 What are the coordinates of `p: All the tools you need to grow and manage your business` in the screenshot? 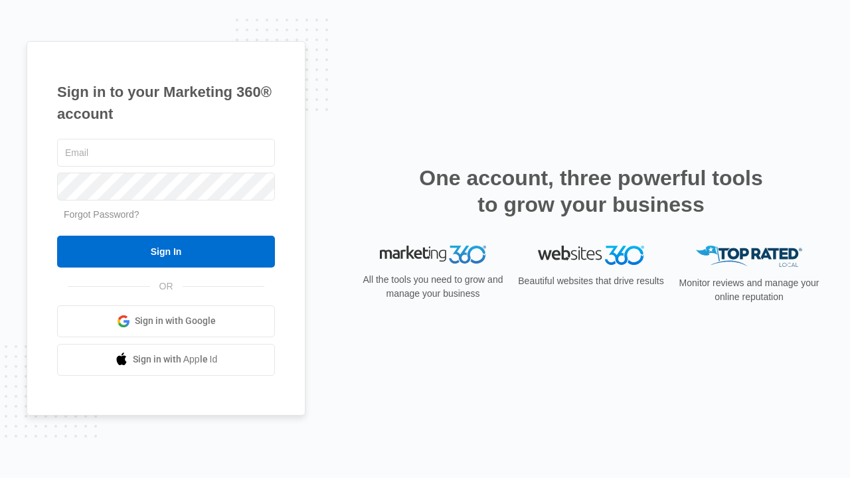 It's located at (433, 287).